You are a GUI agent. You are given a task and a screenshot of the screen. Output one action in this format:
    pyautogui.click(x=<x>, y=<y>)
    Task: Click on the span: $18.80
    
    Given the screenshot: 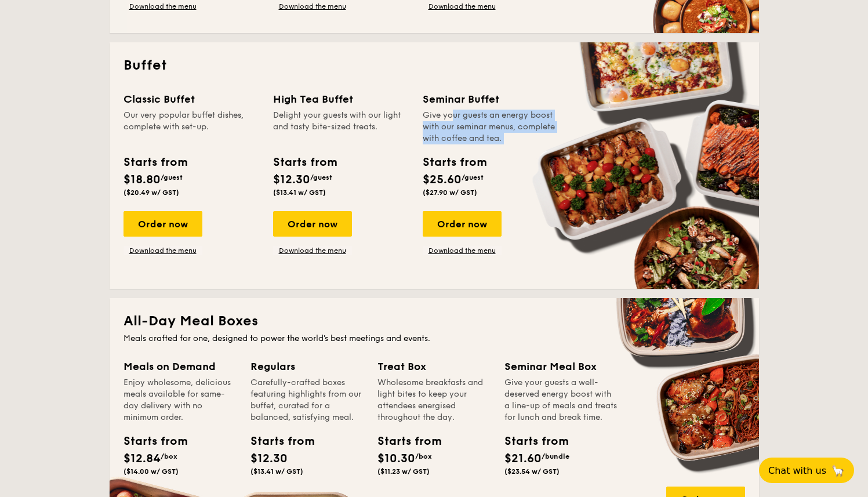 What is the action you would take?
    pyautogui.click(x=142, y=180)
    